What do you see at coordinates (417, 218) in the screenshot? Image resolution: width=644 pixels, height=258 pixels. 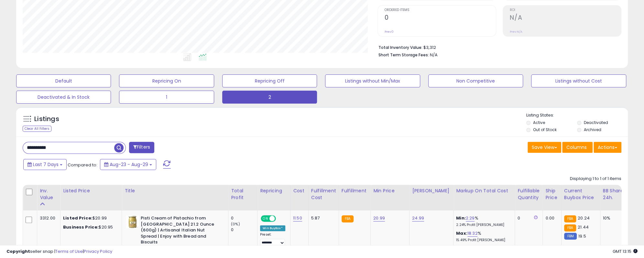 I see `a: 24.99` at bounding box center [417, 218].